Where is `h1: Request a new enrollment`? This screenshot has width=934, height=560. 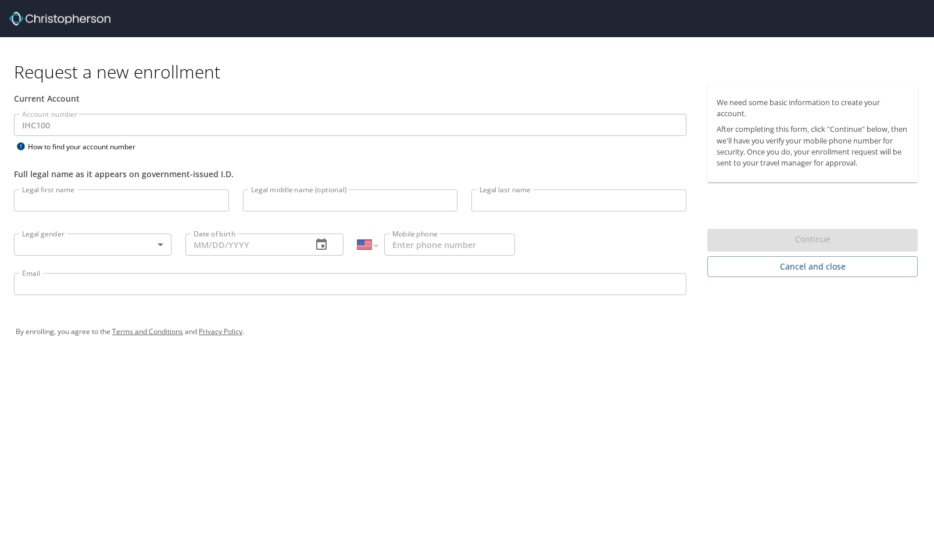
h1: Request a new enrollment is located at coordinates (470, 71).